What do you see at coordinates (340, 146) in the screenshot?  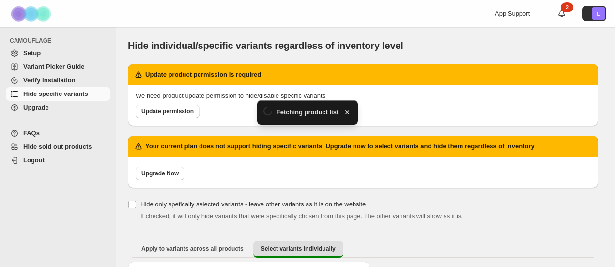 I see `h2: Your current plan does not support hiding specific variants. Upgrade now to select variants and h...` at bounding box center [340, 146].